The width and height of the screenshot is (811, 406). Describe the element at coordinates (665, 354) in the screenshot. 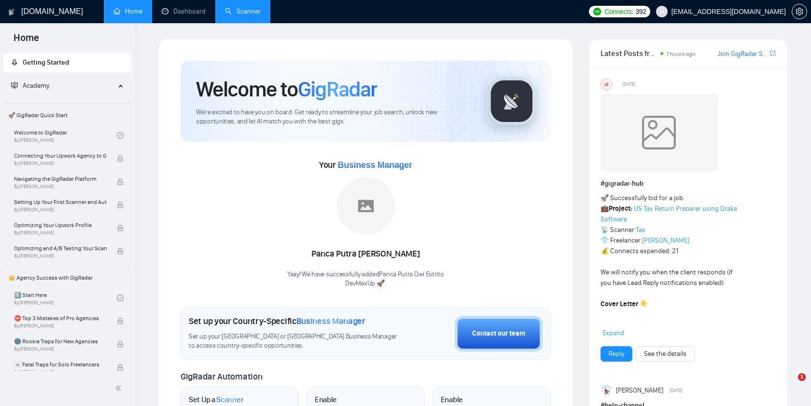

I see `button: See the details` at that location.